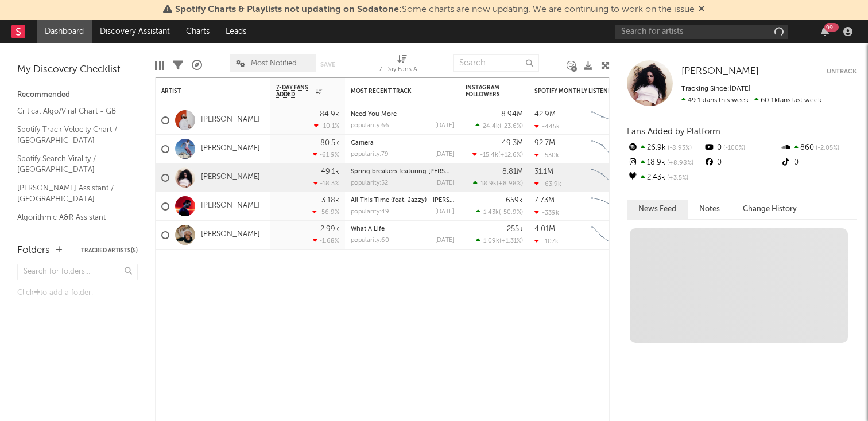 The width and height of the screenshot is (868, 421). I want to click on input: Search for folders..., so click(78, 272).